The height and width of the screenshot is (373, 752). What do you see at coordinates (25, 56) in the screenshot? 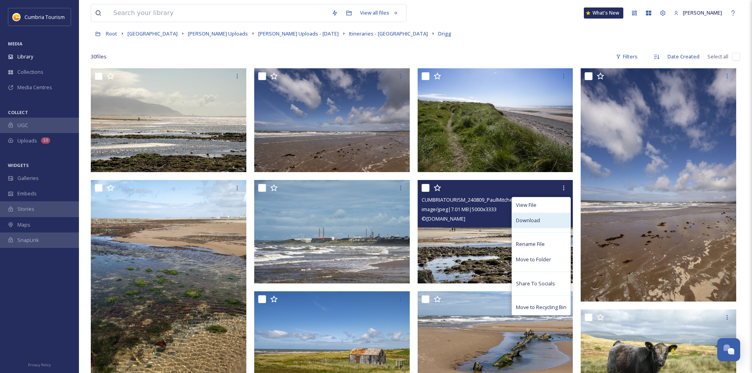
I see `span: Library` at bounding box center [25, 56].